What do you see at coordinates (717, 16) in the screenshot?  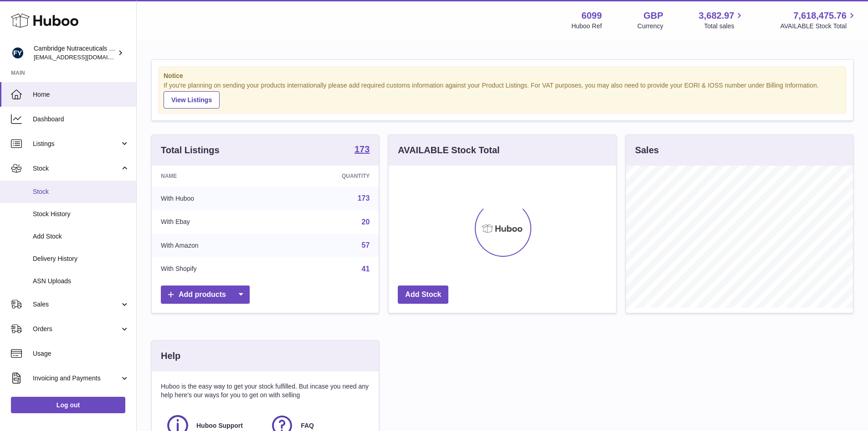 I see `span: 3,682.97` at bounding box center [717, 16].